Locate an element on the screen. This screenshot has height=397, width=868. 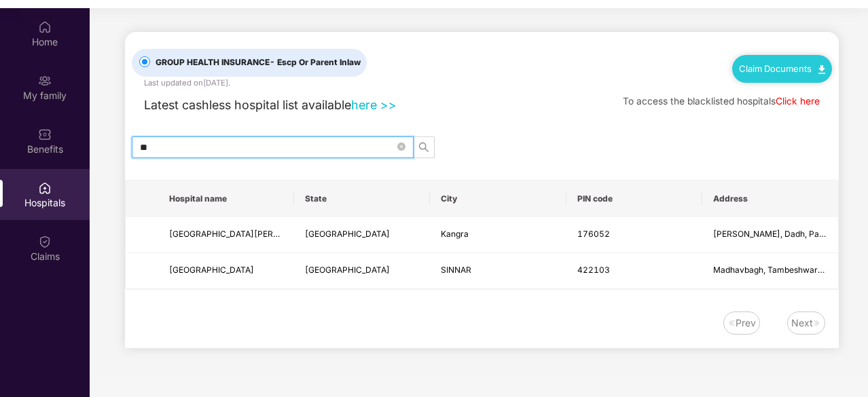
span: search is located at coordinates (424, 147).